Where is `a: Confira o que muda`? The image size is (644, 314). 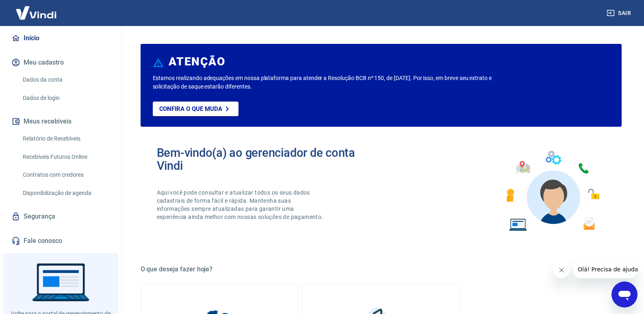
a: Confira o que muda is located at coordinates (196, 109).